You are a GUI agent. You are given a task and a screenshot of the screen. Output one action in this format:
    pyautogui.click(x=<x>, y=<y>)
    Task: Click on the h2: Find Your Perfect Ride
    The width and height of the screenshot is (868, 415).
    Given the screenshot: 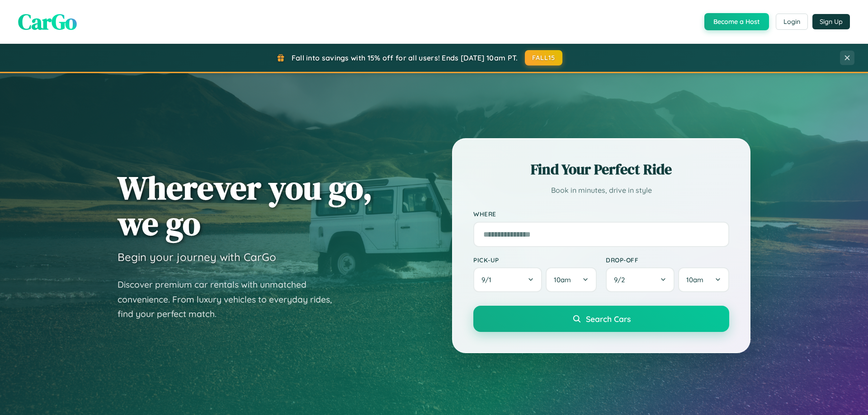 What is the action you would take?
    pyautogui.click(x=601, y=169)
    